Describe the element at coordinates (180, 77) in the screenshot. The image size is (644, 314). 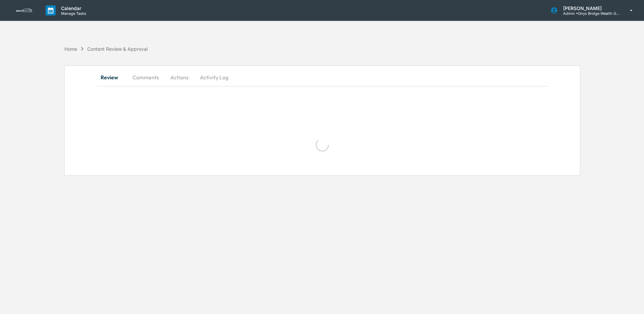
I see `button: Actions` at that location.